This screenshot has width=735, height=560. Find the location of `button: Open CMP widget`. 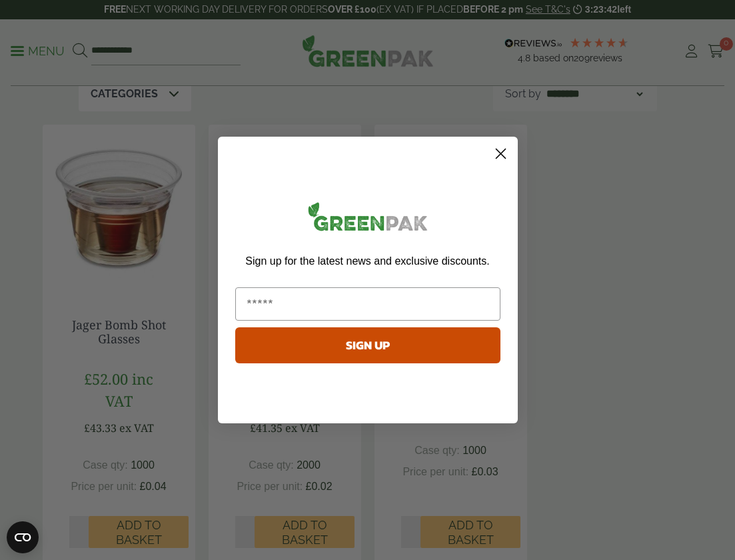

button: Open CMP widget is located at coordinates (23, 537).